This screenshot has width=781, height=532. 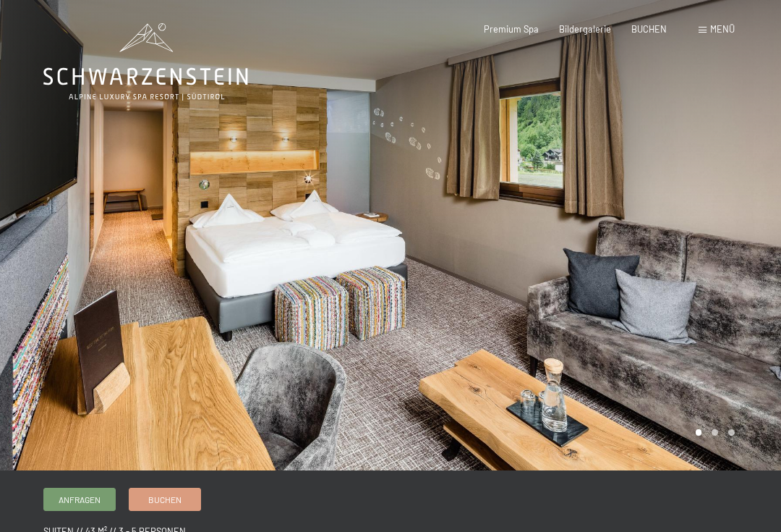 I want to click on a: Premium Spa, so click(x=512, y=29).